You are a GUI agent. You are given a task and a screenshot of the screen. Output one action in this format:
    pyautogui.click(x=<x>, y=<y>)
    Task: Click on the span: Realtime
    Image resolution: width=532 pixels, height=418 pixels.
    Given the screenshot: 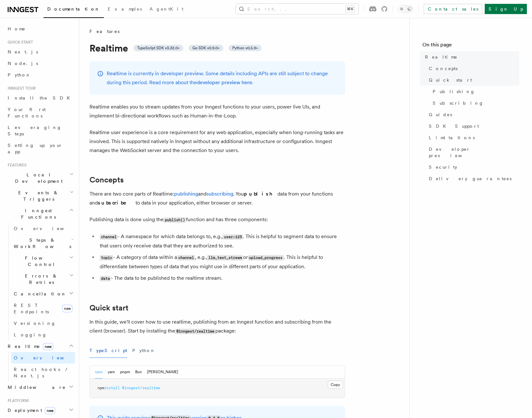 What is the action you would take?
    pyautogui.click(x=441, y=57)
    